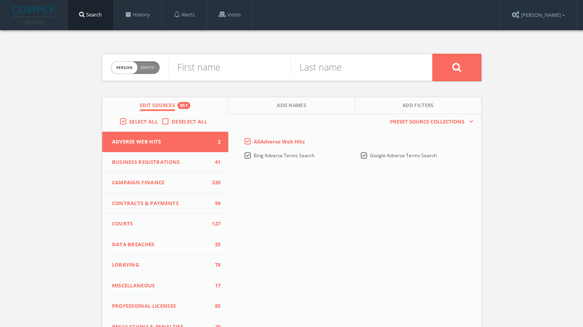 Image resolution: width=583 pixels, height=327 pixels. What do you see at coordinates (161, 182) in the screenshot?
I see `span: Campaign Finance` at bounding box center [161, 182].